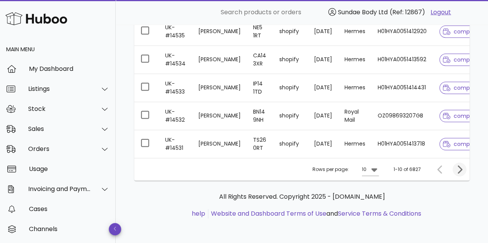  Describe the element at coordinates (440, 12) in the screenshot. I see `a: Logout` at that location.